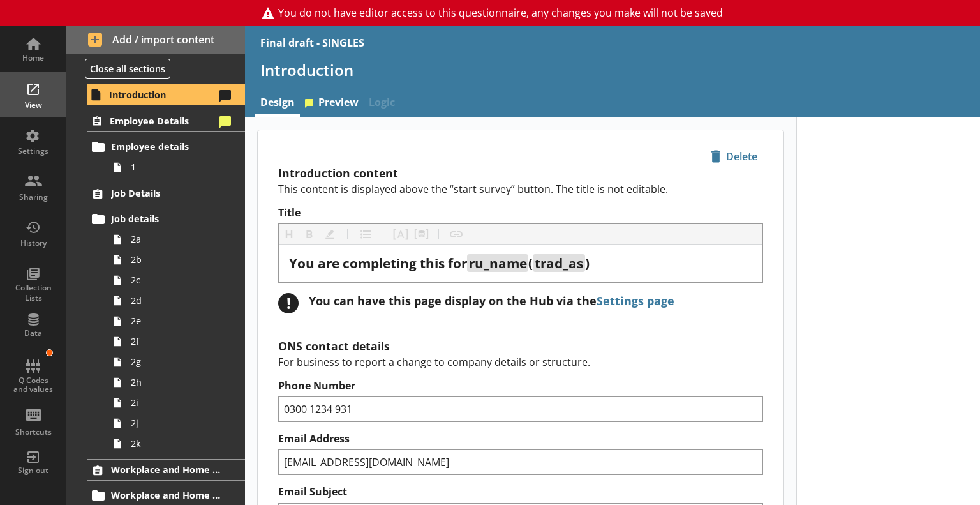 The height and width of the screenshot is (505, 980). Describe the element at coordinates (33, 197) in the screenshot. I see `div: Sharing` at that location.